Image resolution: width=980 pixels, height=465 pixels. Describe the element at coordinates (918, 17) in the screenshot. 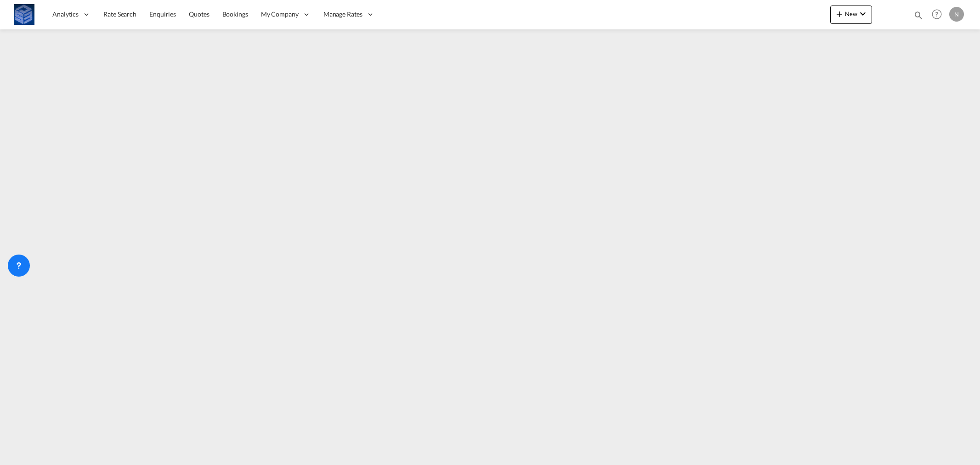

I see `div: icon-magnify` at that location.